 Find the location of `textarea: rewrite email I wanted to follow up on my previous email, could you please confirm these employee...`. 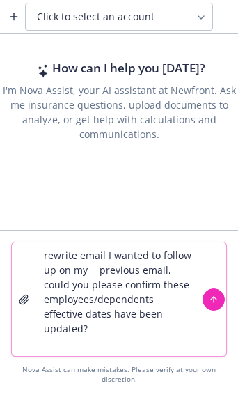

textarea: rewrite email I wanted to follow up on my previous email, could you please confirm these employee... is located at coordinates (119, 299).